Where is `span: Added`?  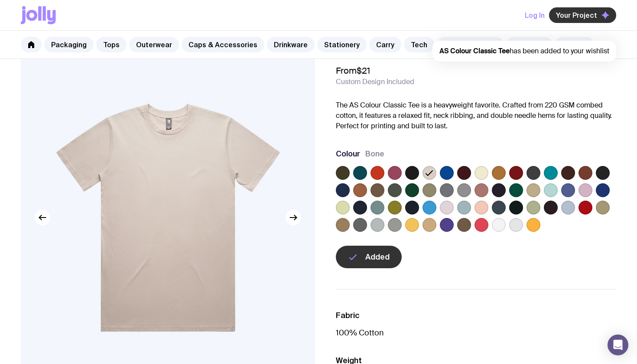 span: Added is located at coordinates (377, 256).